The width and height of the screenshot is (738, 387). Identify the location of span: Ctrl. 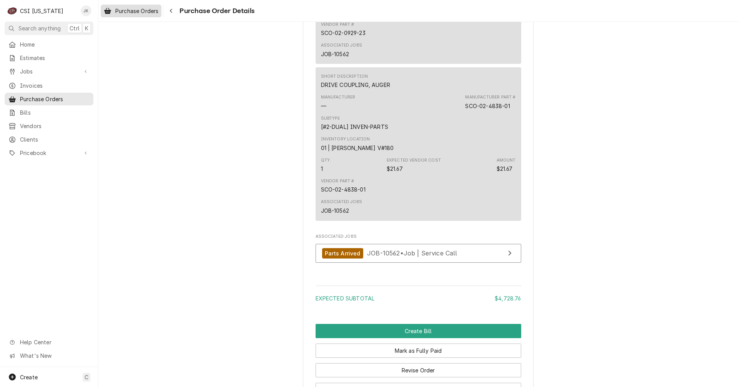
(75, 28).